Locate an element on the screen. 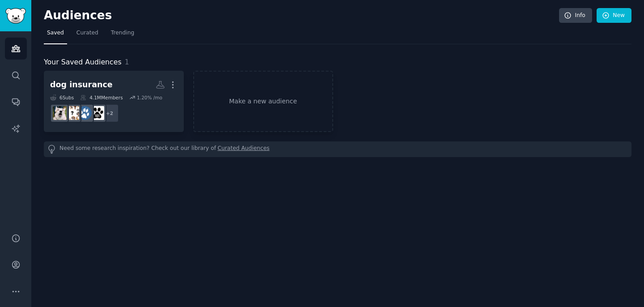  div: + 2 is located at coordinates (110, 113).